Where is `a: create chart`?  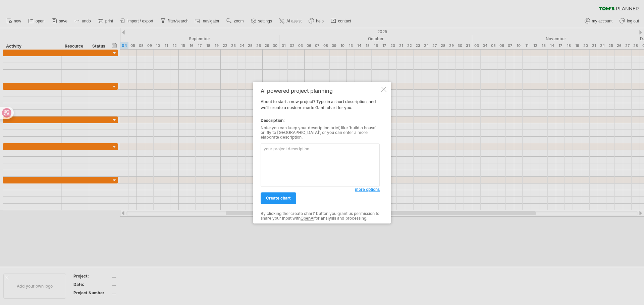 a: create chart is located at coordinates (279, 198).